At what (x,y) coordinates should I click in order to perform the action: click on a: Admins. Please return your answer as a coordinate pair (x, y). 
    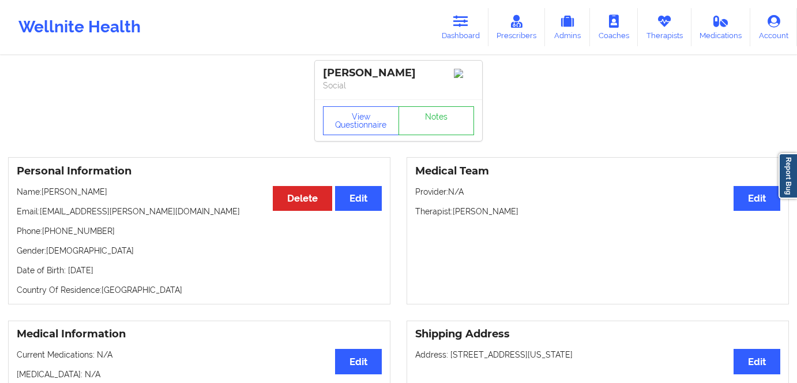
    Looking at the image, I should click on (568, 27).